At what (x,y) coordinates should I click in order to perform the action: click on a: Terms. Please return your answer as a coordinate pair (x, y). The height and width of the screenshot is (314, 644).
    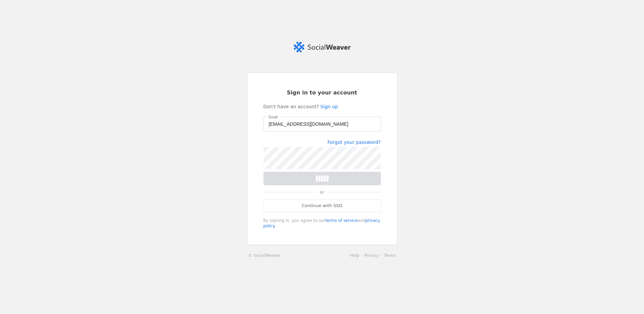
    Looking at the image, I should click on (390, 255).